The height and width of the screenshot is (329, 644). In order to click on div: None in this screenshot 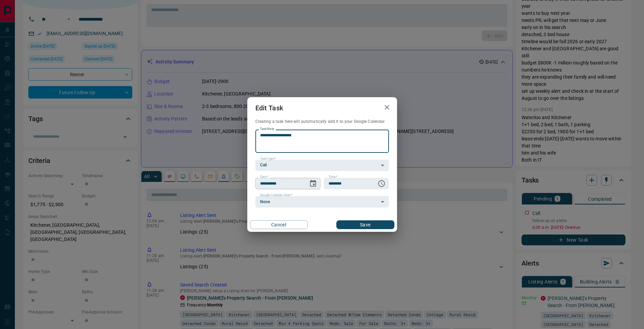, I will do `click(322, 202)`.